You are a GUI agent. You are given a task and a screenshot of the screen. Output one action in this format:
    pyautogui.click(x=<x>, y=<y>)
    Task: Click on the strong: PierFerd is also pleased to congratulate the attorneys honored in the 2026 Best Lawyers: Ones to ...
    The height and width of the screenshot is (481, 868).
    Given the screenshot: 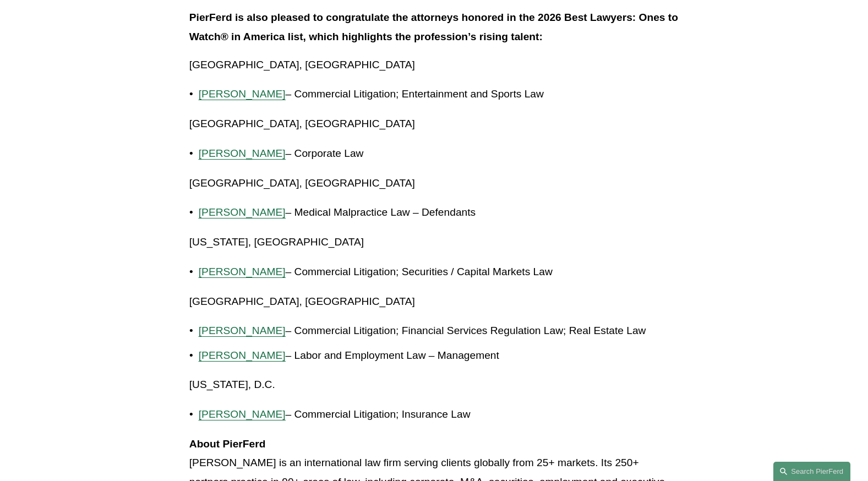 What is the action you would take?
    pyautogui.click(x=436, y=27)
    